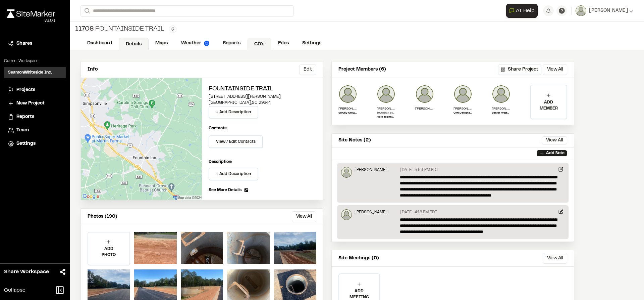 This screenshot has width=644, height=300. Describe the element at coordinates (225, 190) in the screenshot. I see `span: See More Details` at that location.